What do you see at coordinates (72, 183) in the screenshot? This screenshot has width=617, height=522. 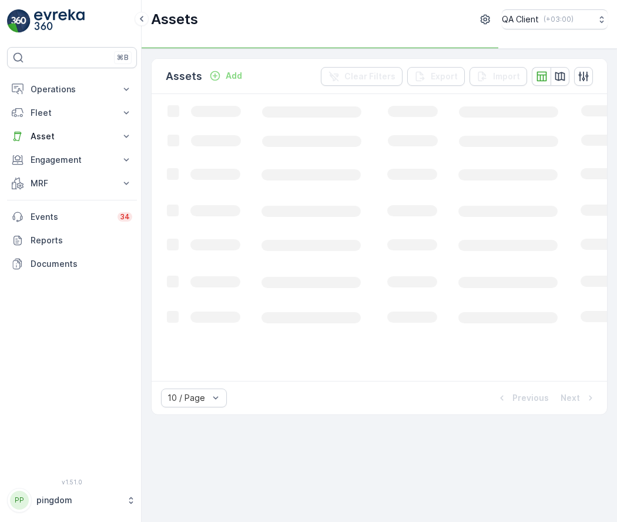 I see `p: MRF` at bounding box center [72, 183].